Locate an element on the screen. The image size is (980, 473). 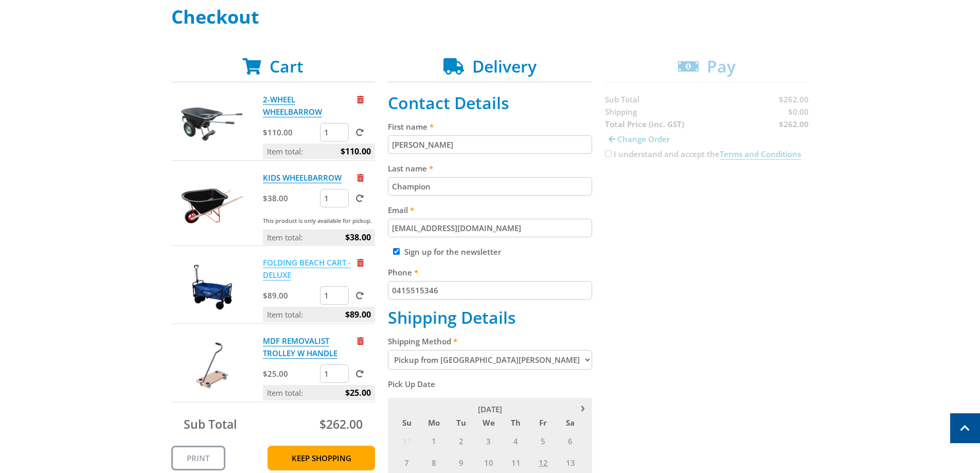
a: 2-WHEEL WHEELBARROW is located at coordinates (292, 106).